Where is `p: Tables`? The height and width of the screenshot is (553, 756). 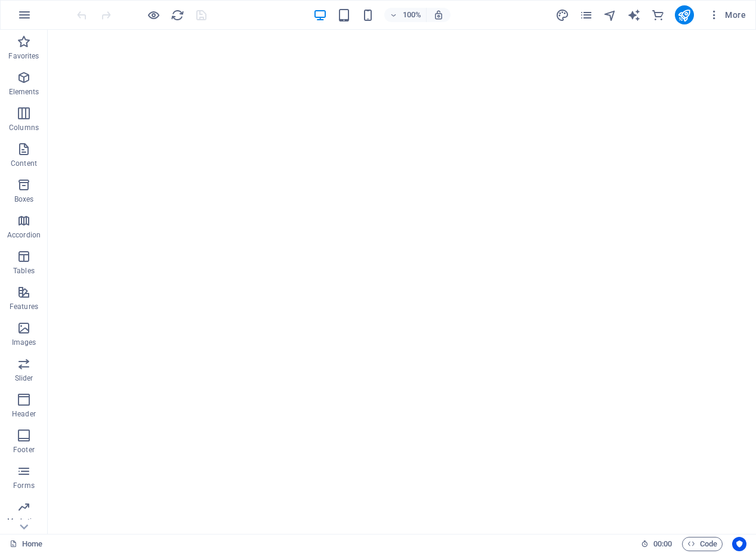 p: Tables is located at coordinates (24, 271).